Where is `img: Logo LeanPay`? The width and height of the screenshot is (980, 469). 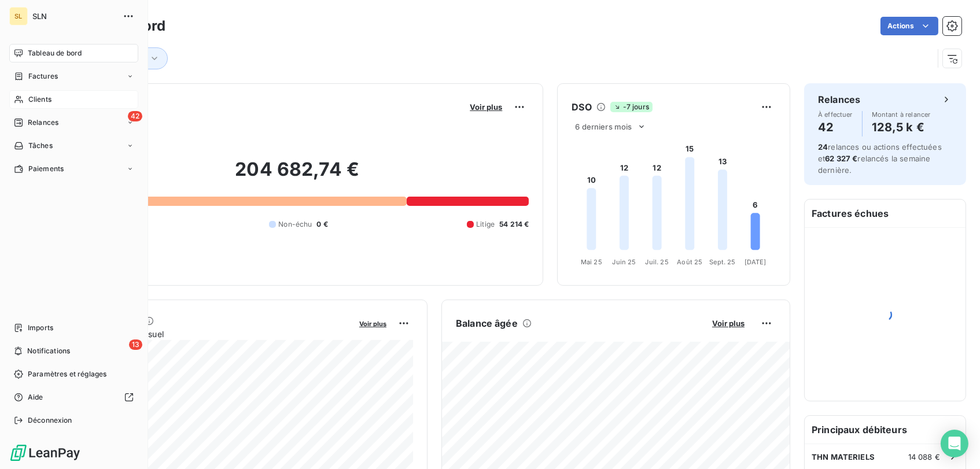 img: Logo LeanPay is located at coordinates (45, 453).